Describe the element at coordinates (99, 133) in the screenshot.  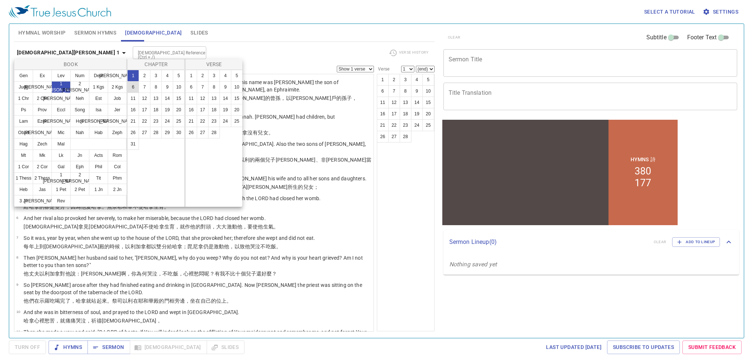
I see `button: Hab` at that location.